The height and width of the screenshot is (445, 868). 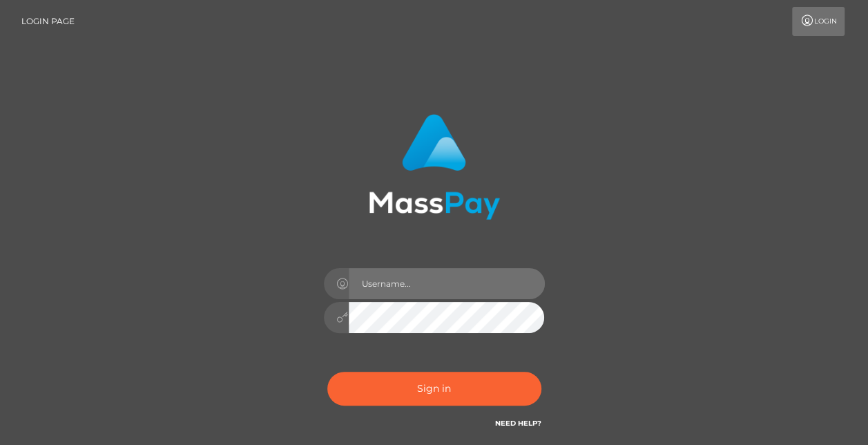 What do you see at coordinates (434, 388) in the screenshot?
I see `button: Sign in` at bounding box center [434, 388].